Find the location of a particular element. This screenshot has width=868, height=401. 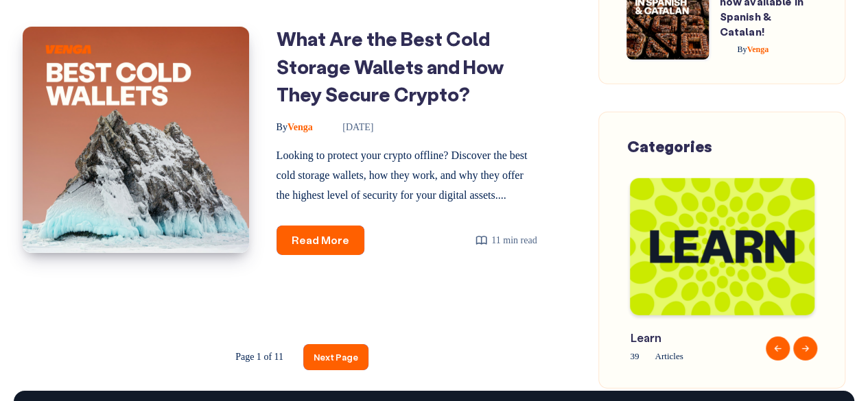

img: Blog-Tag-Cover---Learn.png is located at coordinates (723, 247).